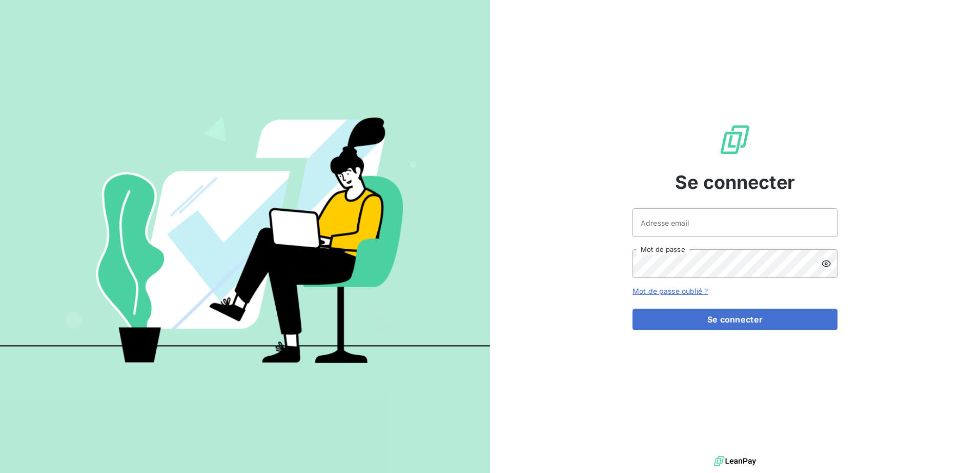 This screenshot has width=980, height=473. Describe the element at coordinates (735, 140) in the screenshot. I see `img: Logo LeanPay` at that location.